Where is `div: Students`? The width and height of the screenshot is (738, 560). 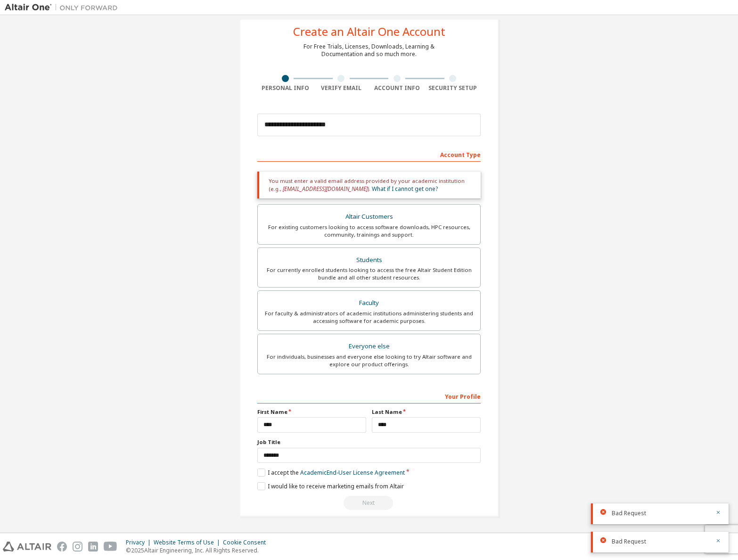 div: Students is located at coordinates (369, 261).